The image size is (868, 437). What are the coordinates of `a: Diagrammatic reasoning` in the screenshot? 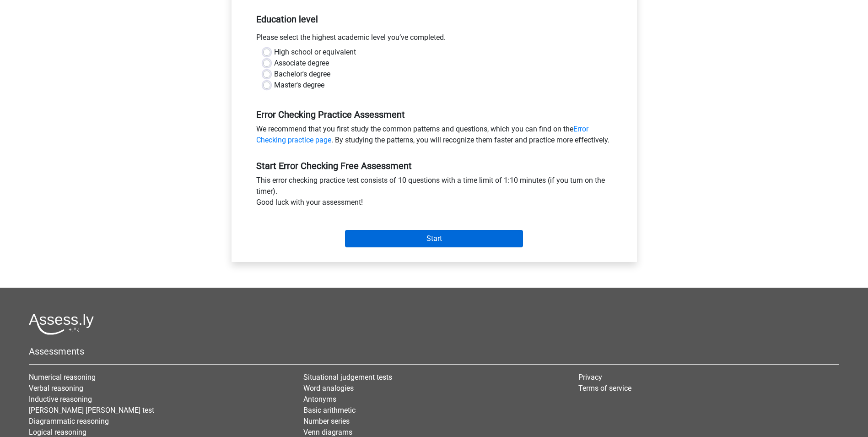 It's located at (69, 420).